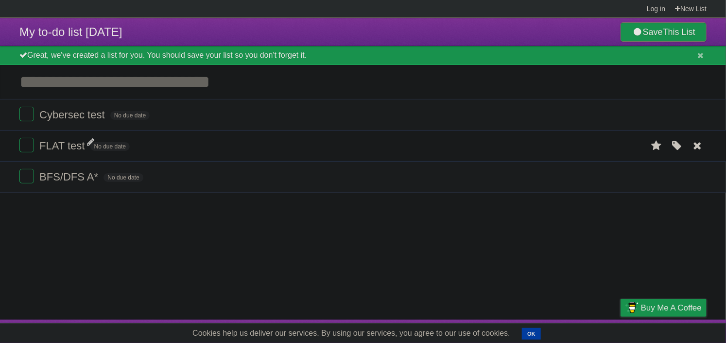 The height and width of the screenshot is (343, 726). What do you see at coordinates (531, 334) in the screenshot?
I see `button: OK` at bounding box center [531, 334].